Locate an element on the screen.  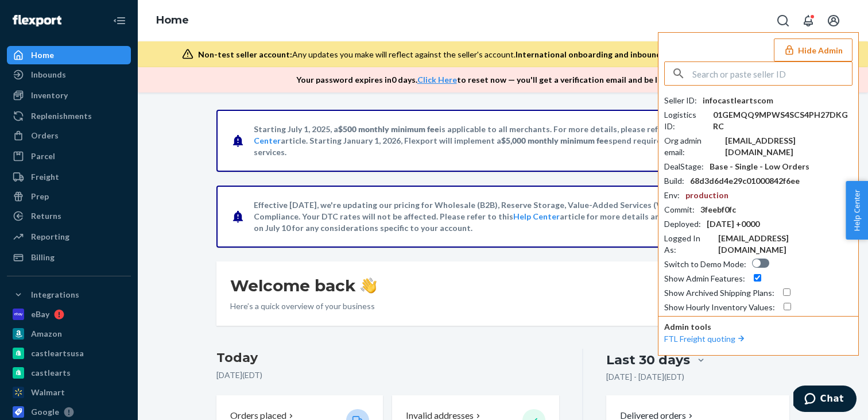
div: infocastleartscom is located at coordinates (738, 101).